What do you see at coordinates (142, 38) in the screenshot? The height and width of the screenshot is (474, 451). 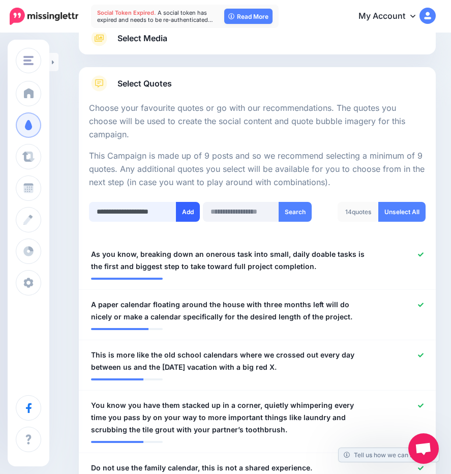 I see `span: Select Media` at bounding box center [142, 38].